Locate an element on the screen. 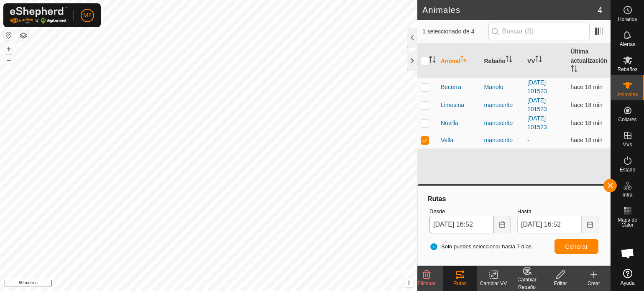 The height and width of the screenshot is (291, 644). font: Contáctenos is located at coordinates (238, 283).